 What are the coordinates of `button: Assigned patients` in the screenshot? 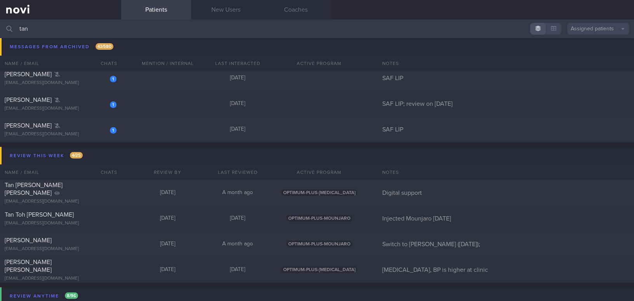 It's located at (598, 29).